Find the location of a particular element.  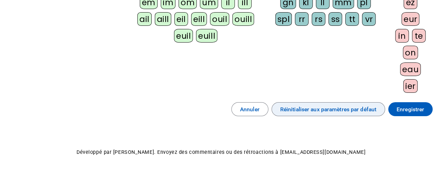

div: in is located at coordinates (402, 36).